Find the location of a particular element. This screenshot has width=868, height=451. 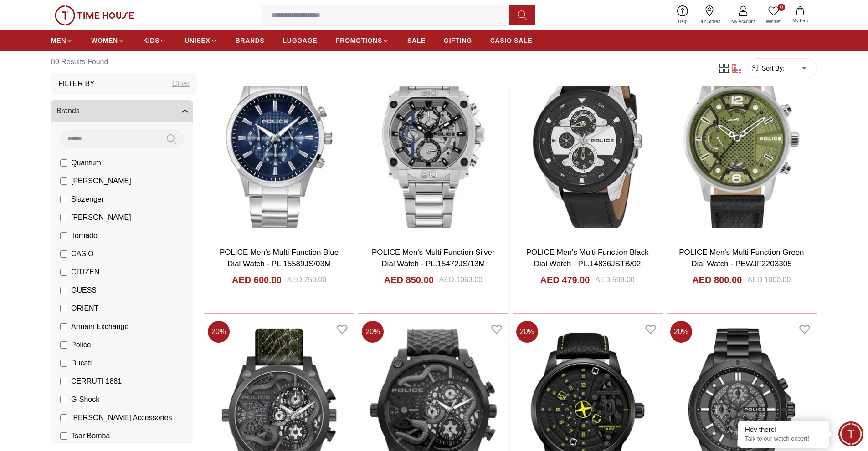

span: My Bag is located at coordinates (800, 20).